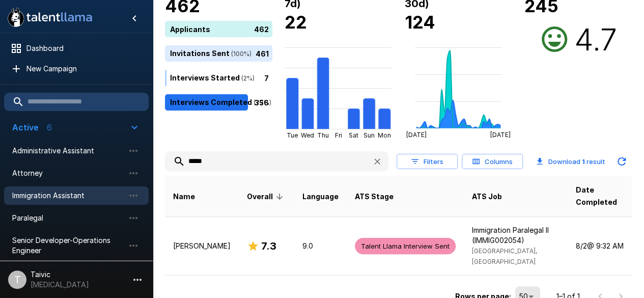  I want to click on span: Language, so click(320, 196).